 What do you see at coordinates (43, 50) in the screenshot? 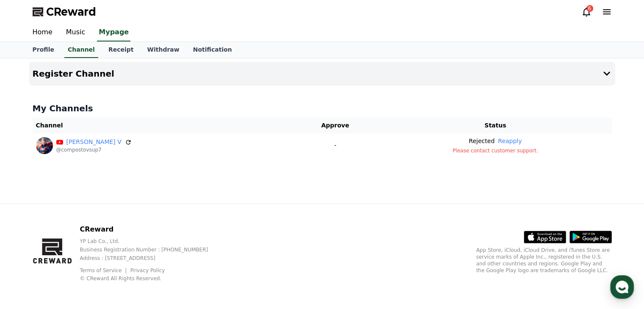
I see `a: Profile` at bounding box center [43, 50].